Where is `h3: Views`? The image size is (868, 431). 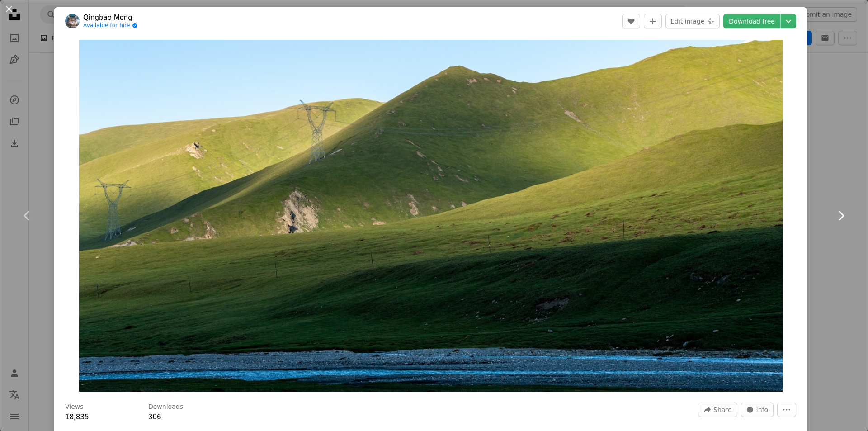 h3: Views is located at coordinates (74, 407).